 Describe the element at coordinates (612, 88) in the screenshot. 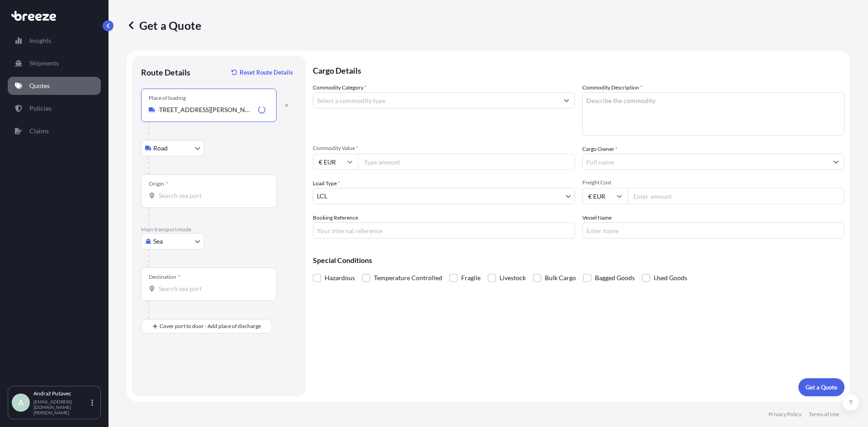

I see `label: Commodity Description` at that location.